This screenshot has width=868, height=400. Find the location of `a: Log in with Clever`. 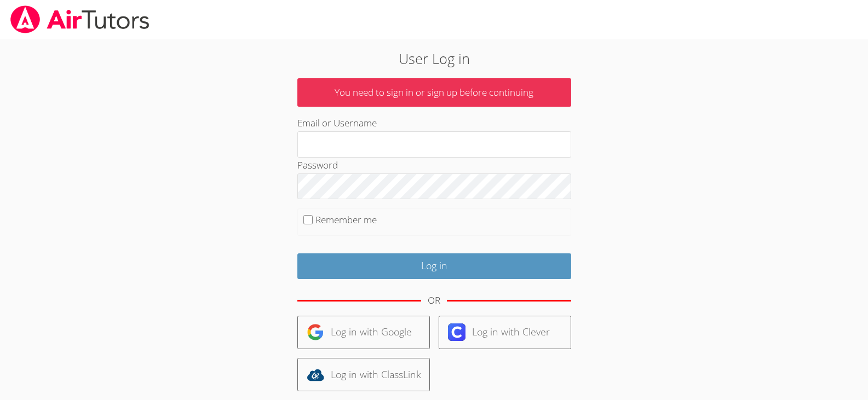

a: Log in with Clever is located at coordinates (505, 332).